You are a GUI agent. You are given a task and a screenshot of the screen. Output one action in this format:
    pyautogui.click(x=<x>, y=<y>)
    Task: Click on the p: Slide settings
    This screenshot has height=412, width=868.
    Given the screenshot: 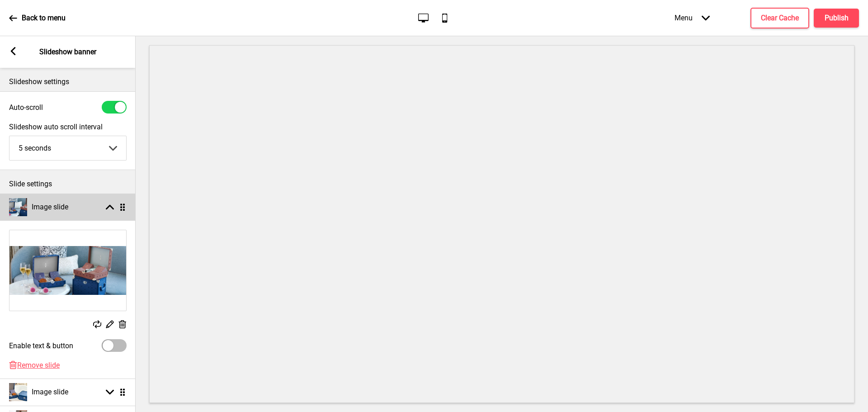 What is the action you would take?
    pyautogui.click(x=67, y=184)
    